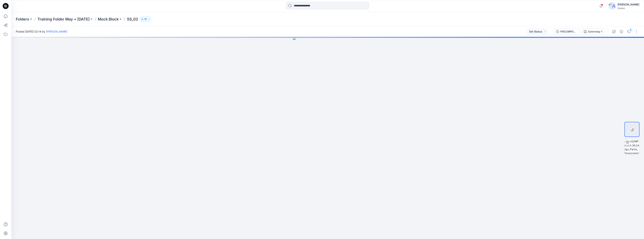 The height and width of the screenshot is (239, 644). What do you see at coordinates (132, 19) in the screenshot?
I see `p: SS_02` at bounding box center [132, 19].